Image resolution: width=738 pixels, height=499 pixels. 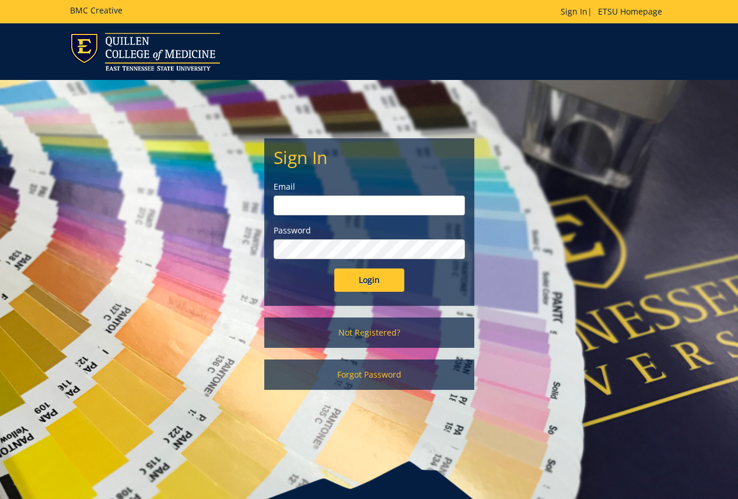 What do you see at coordinates (369, 187) in the screenshot?
I see `label: Email` at bounding box center [369, 187].